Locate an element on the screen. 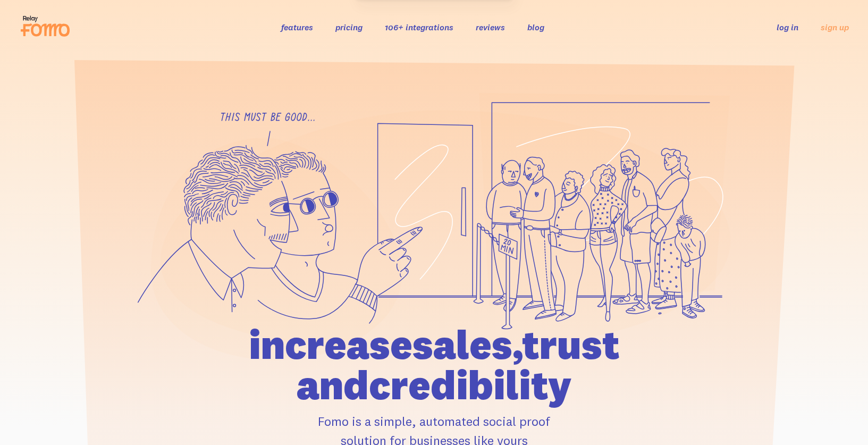  a: reviews is located at coordinates (490, 27).